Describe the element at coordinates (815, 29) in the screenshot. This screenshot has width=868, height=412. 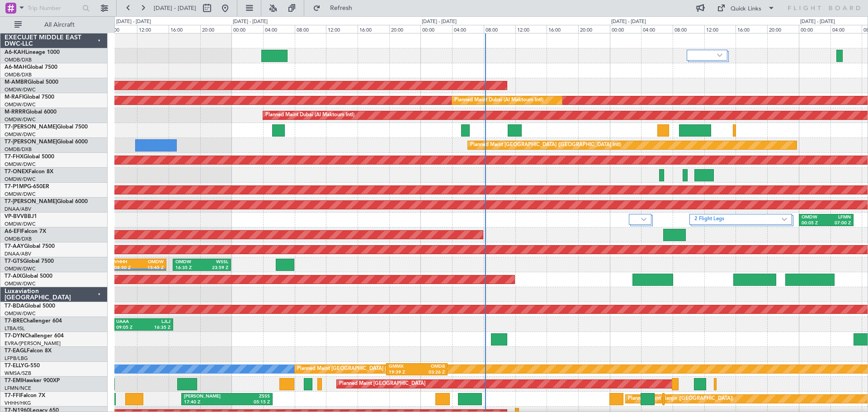
I see `div: 00:00` at that location.